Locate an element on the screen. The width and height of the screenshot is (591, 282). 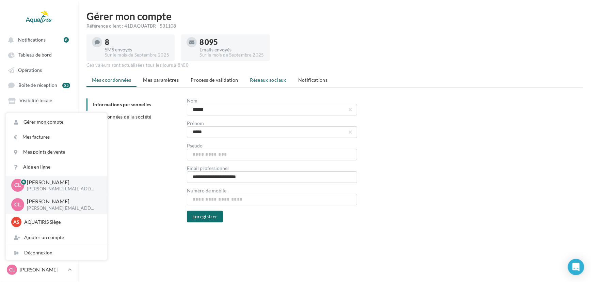
div: 8 095 is located at coordinates (232, 42).